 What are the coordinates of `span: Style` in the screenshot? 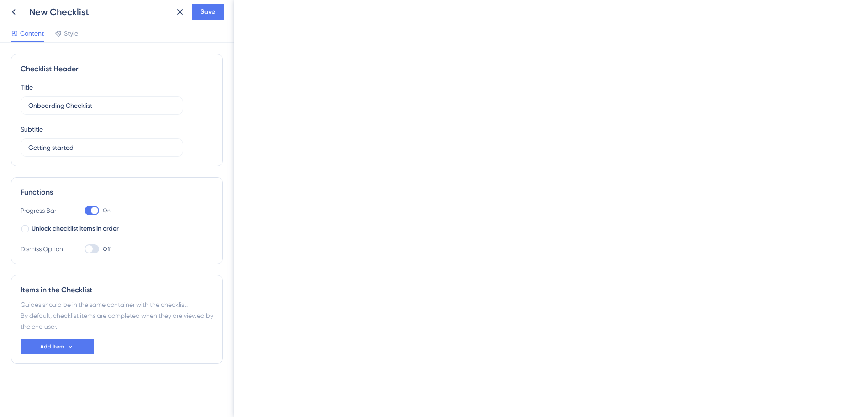 It's located at (71, 33).